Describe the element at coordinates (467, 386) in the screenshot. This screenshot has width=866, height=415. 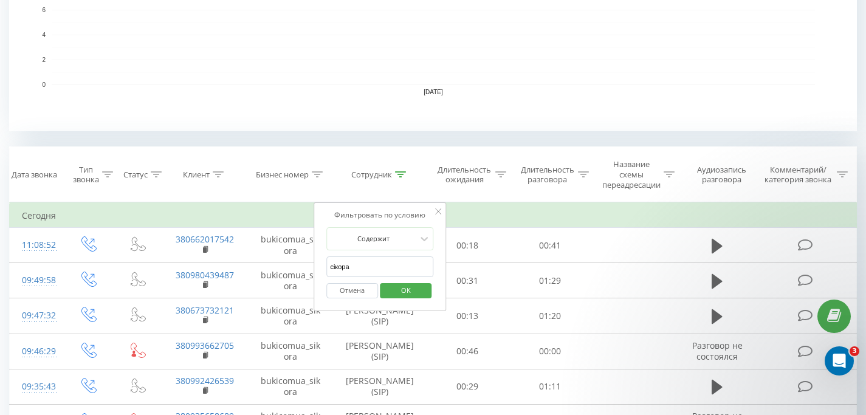
I see `td: 00:29` at that location.